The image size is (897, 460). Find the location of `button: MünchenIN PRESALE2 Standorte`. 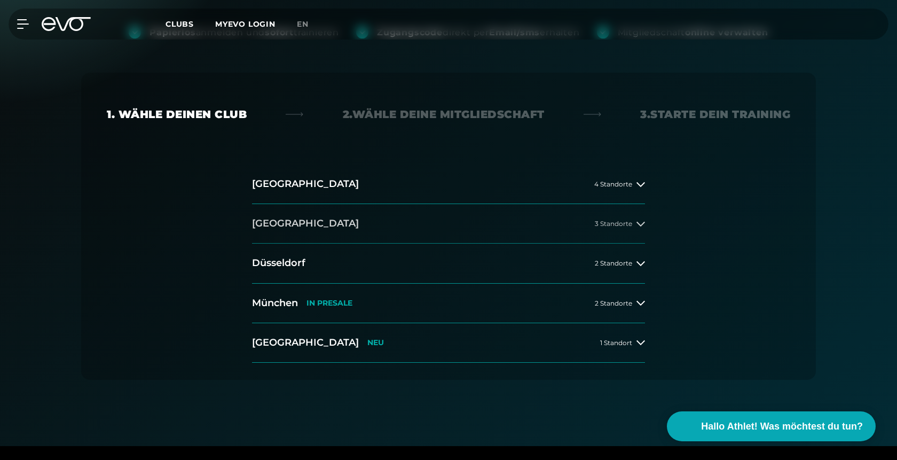

button: MünchenIN PRESALE2 Standorte is located at coordinates (449, 303).